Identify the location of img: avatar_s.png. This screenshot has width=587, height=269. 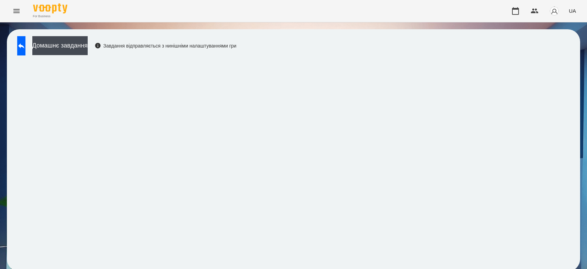
(555, 11).